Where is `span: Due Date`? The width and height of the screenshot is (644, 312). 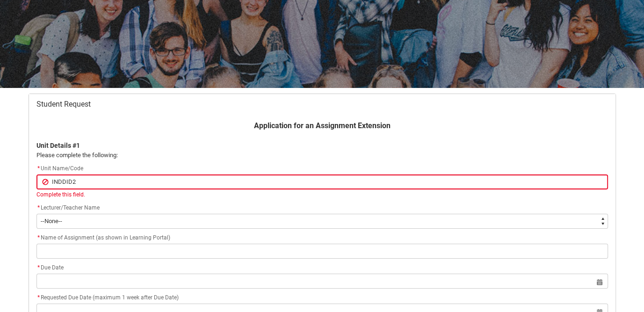 span: Due Date is located at coordinates (50, 268).